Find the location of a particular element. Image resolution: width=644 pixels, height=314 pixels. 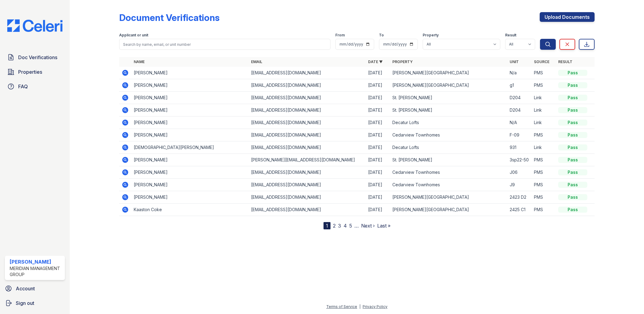

div: Meridian Management Group is located at coordinates (36, 272).